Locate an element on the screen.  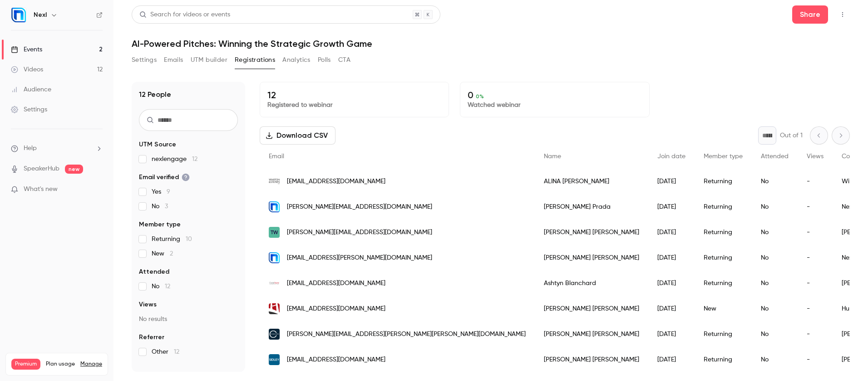
span: Name is located at coordinates (553, 156).